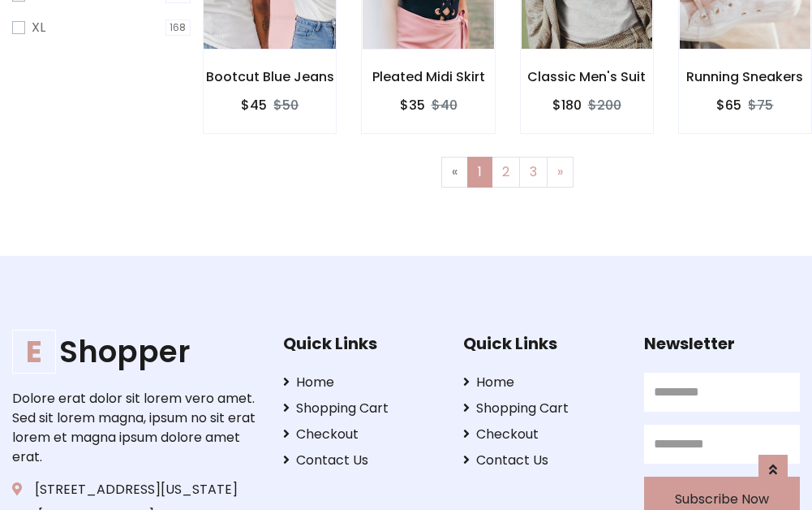 This screenshot has width=812, height=510. What do you see at coordinates (760, 105) in the screenshot?
I see `del: $75` at bounding box center [760, 105].